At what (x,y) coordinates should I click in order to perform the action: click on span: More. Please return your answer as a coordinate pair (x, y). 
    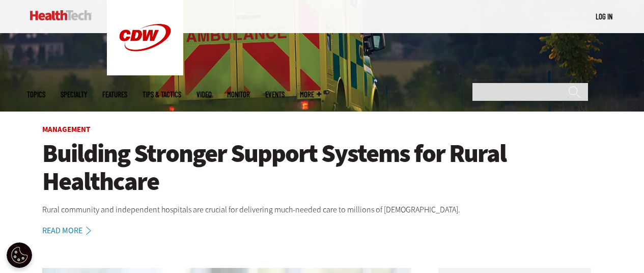
    Looking at the image, I should click on (310, 95).